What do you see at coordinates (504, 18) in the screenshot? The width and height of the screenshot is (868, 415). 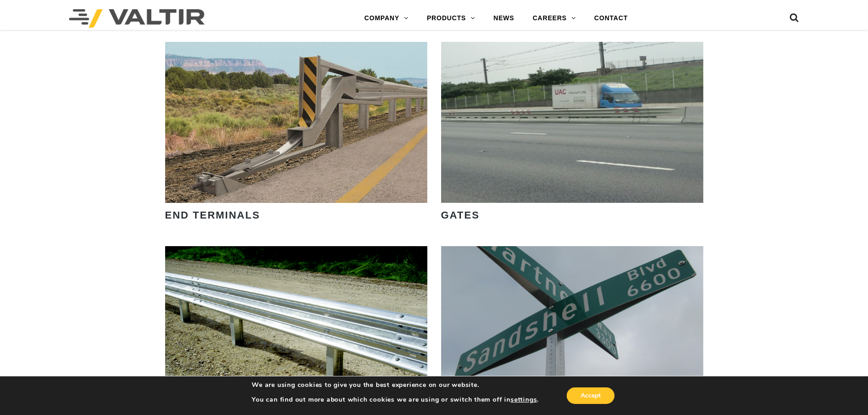 I see `a: NEWS` at bounding box center [504, 18].